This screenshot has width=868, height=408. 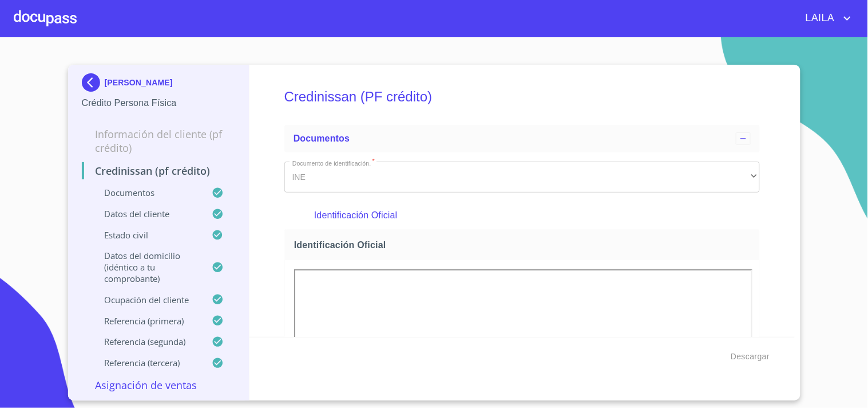 What do you see at coordinates (147, 234) in the screenshot?
I see `p: Estado civil` at bounding box center [147, 234].